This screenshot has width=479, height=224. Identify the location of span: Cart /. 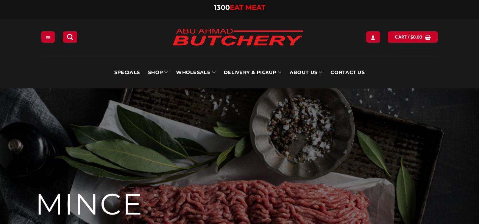
(408, 37).